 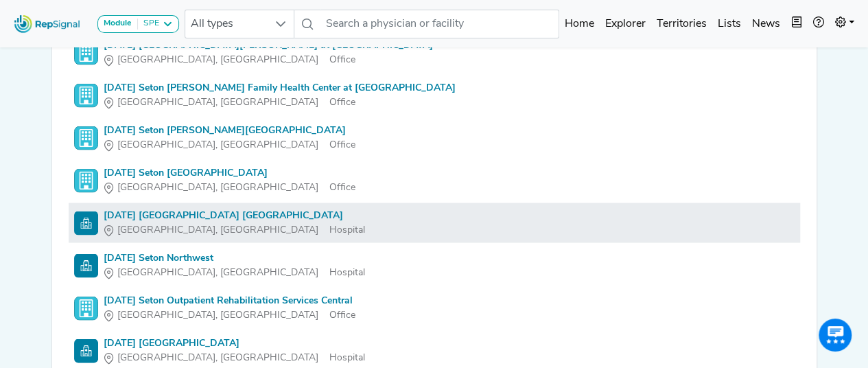 I want to click on a: Territories, so click(x=681, y=24).